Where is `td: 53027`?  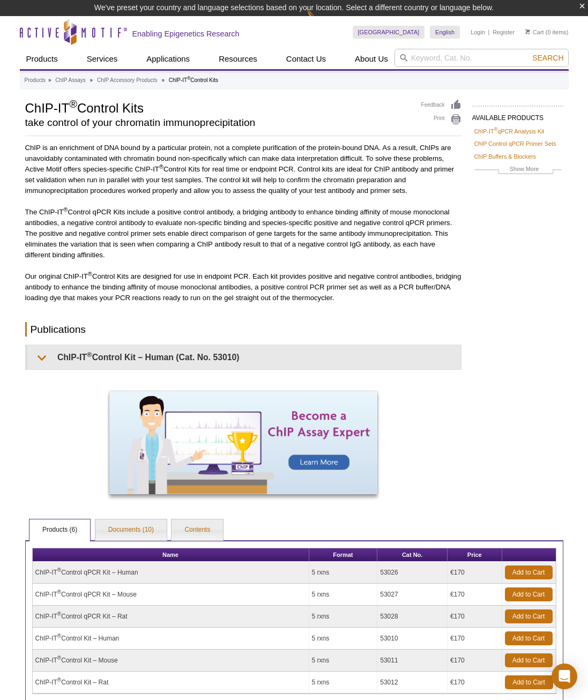 td: 53027 is located at coordinates (412, 594).